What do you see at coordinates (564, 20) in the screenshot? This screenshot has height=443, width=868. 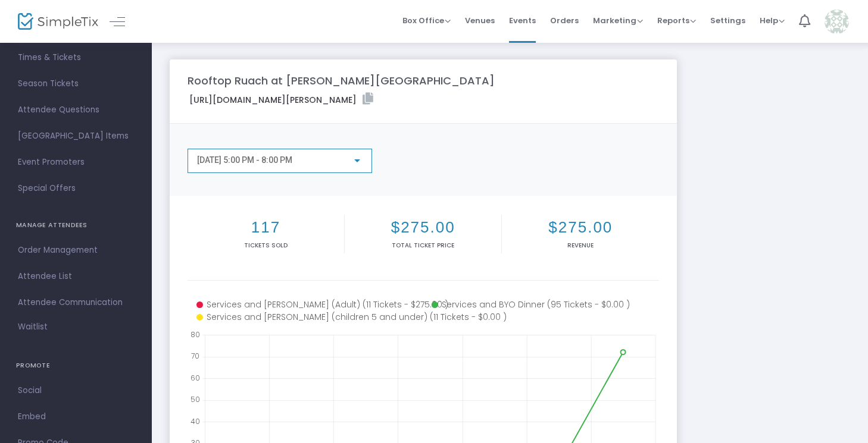 I see `span: Orders` at bounding box center [564, 20].